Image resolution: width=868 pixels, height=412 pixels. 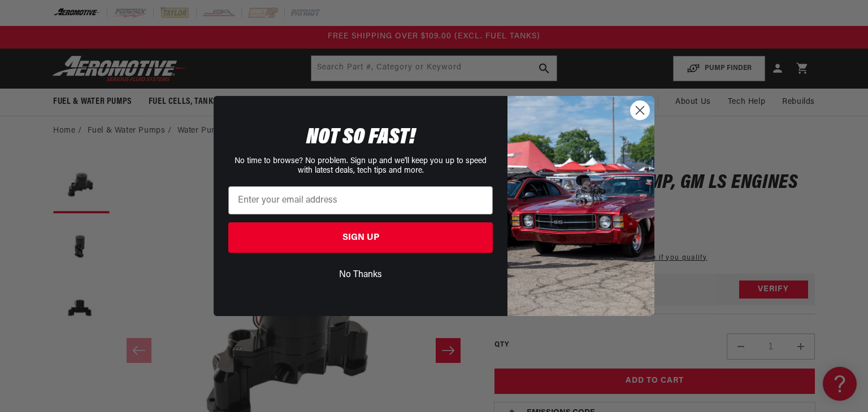 What do you see at coordinates (581, 206) in the screenshot?
I see `img: 85cdd541-2605-488b-b08c-a5ee7b438a35.jpeg` at bounding box center [581, 206].